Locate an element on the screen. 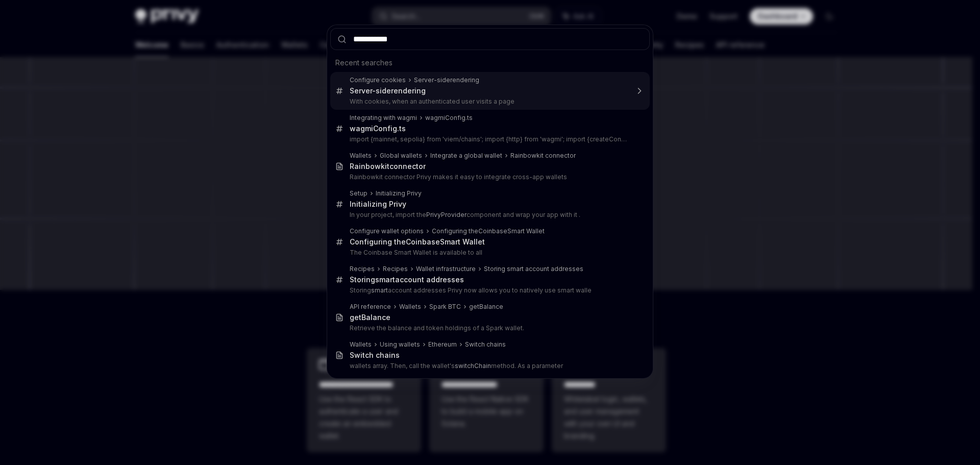 The height and width of the screenshot is (465, 980). div: API reference is located at coordinates (370, 307).